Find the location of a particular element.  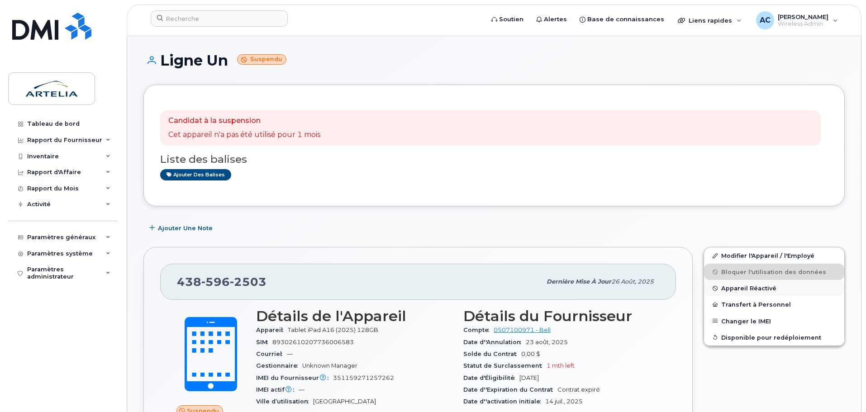

span: 351159271257262 is located at coordinates (363, 378).